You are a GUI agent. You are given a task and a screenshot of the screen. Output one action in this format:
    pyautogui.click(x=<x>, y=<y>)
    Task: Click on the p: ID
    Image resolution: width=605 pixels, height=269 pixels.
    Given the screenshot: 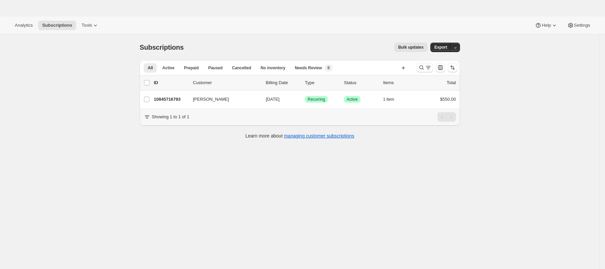 What is the action you would take?
    pyautogui.click(x=171, y=83)
    